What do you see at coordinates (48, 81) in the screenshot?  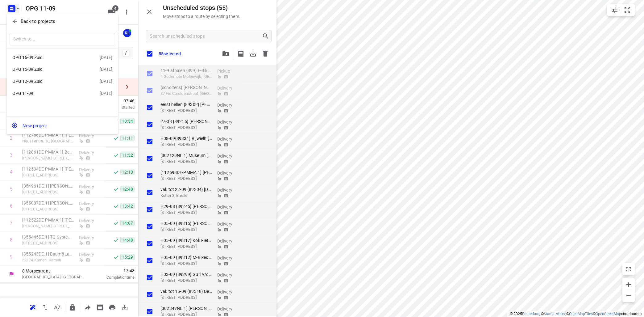 I see `div: OPG 12-09 Zuid` at bounding box center [48, 81].